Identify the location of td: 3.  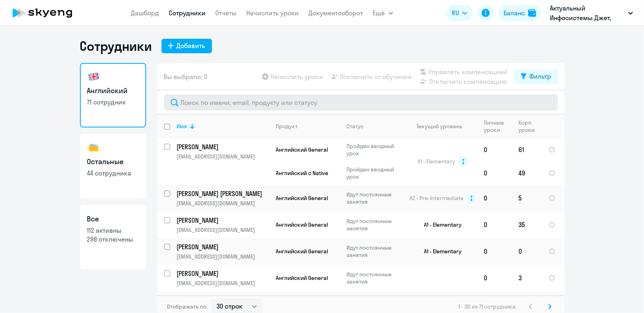
(527, 278).